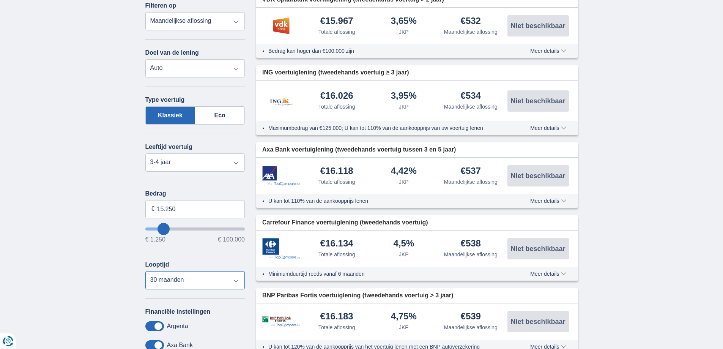 This screenshot has height=349, width=723. Describe the element at coordinates (357, 295) in the screenshot. I see `span: BNP Paribas Fortis voertuiglening (tweedehands voertuig > 3 jaar)` at that location.